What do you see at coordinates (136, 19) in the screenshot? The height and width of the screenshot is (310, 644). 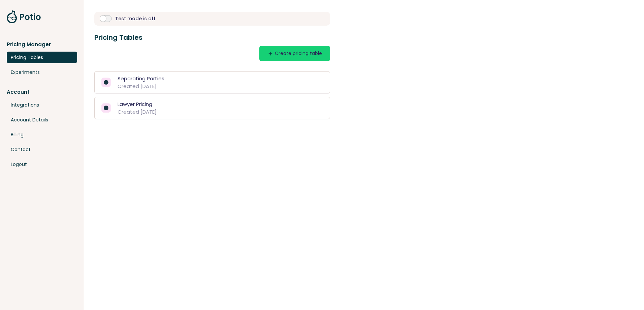 I see `div: Test mode is off` at bounding box center [136, 19].